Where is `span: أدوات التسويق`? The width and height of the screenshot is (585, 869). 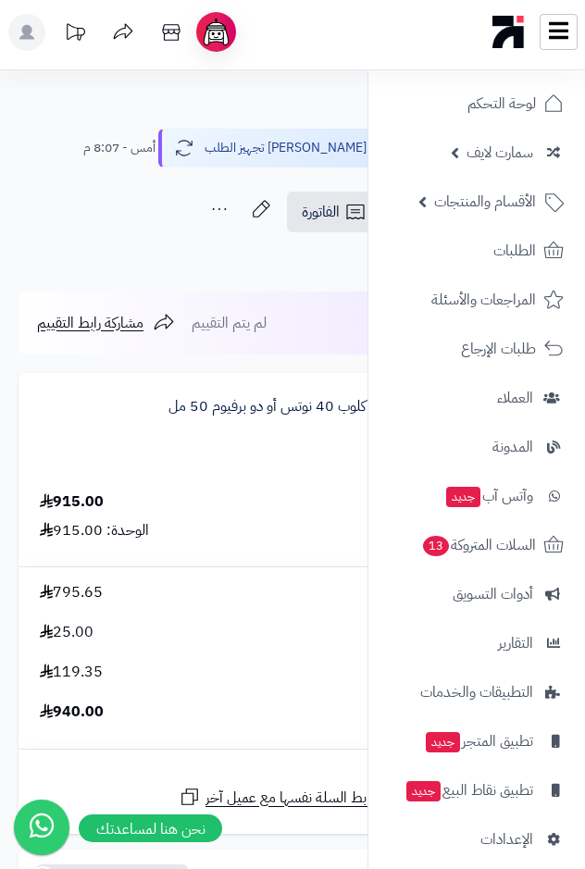 span: أدوات التسويق is located at coordinates (492, 594).